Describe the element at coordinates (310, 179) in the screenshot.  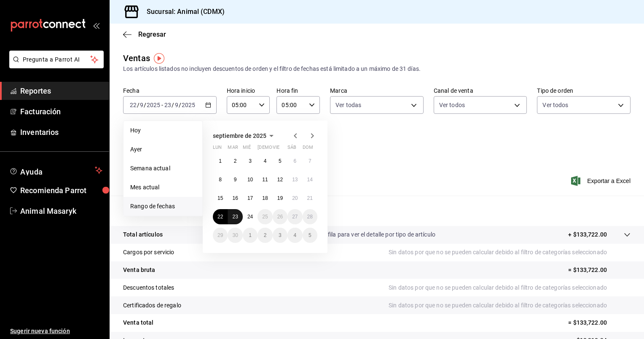
I see `abbr: 14 de septiembre de 2025` at that location.